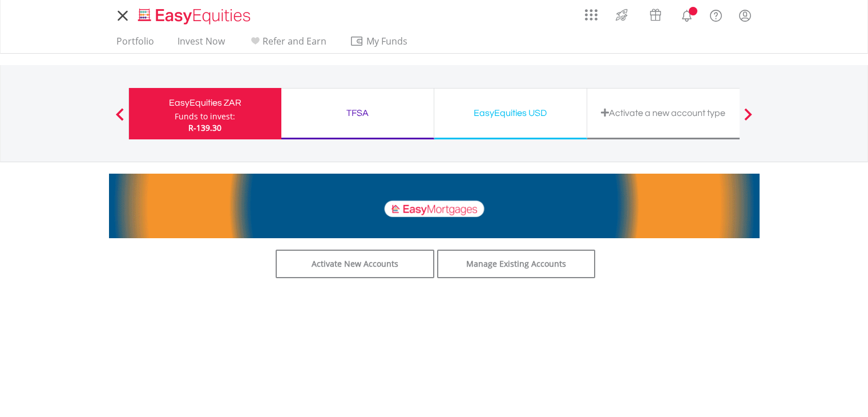  What do you see at coordinates (686, 14) in the screenshot?
I see `a: Notifications` at bounding box center [686, 14].